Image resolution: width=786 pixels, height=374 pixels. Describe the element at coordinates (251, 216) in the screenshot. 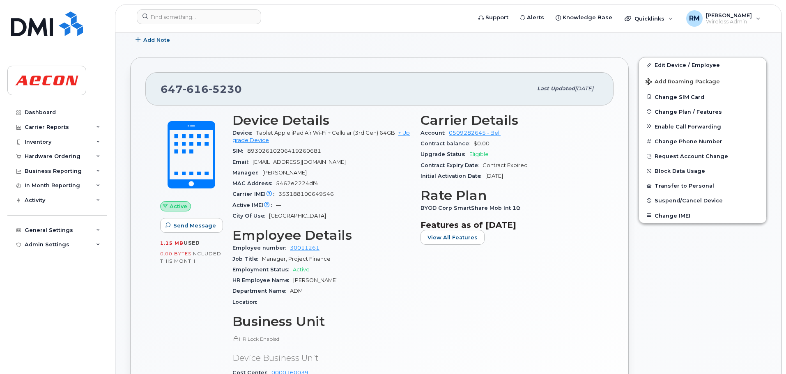

I see `span: City Of Use` at that location.